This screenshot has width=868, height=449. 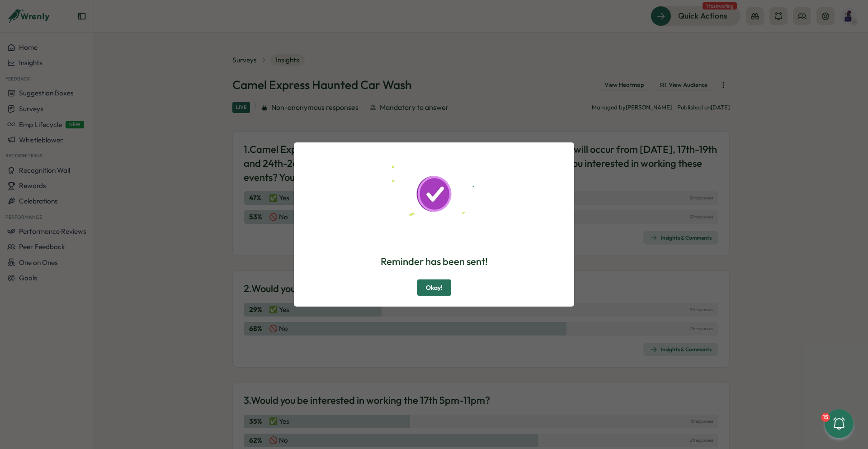 What do you see at coordinates (434, 262) in the screenshot?
I see `p: Reminder has been sent!` at bounding box center [434, 262].